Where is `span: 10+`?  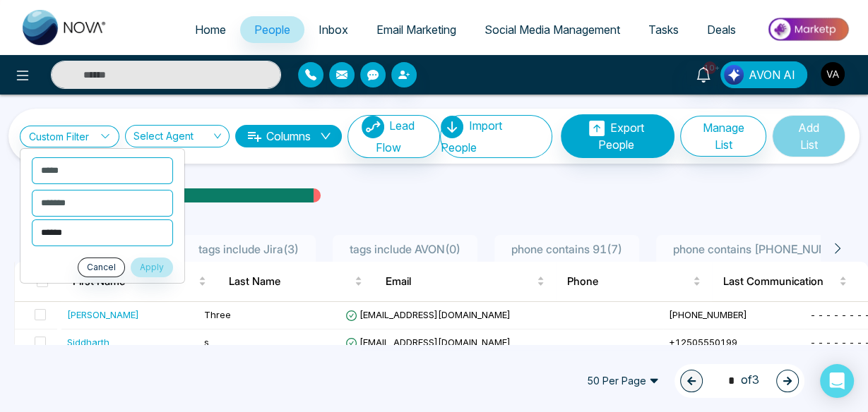 span: 10+ is located at coordinates (710, 68).